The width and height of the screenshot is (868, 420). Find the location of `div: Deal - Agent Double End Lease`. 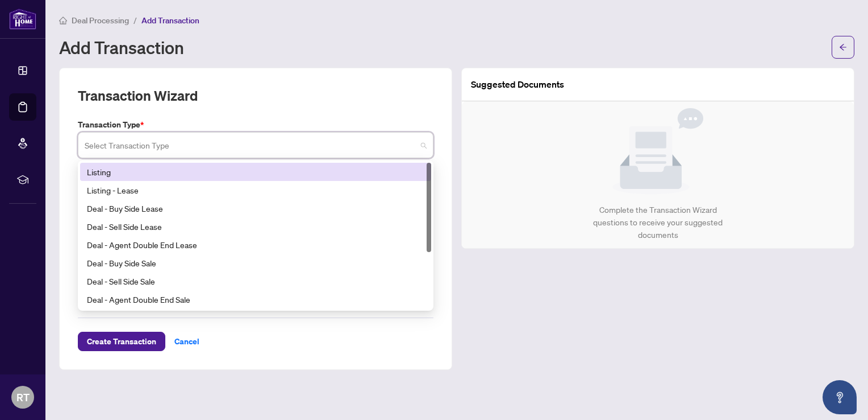

div: Deal - Agent Double End Lease is located at coordinates (256, 245).